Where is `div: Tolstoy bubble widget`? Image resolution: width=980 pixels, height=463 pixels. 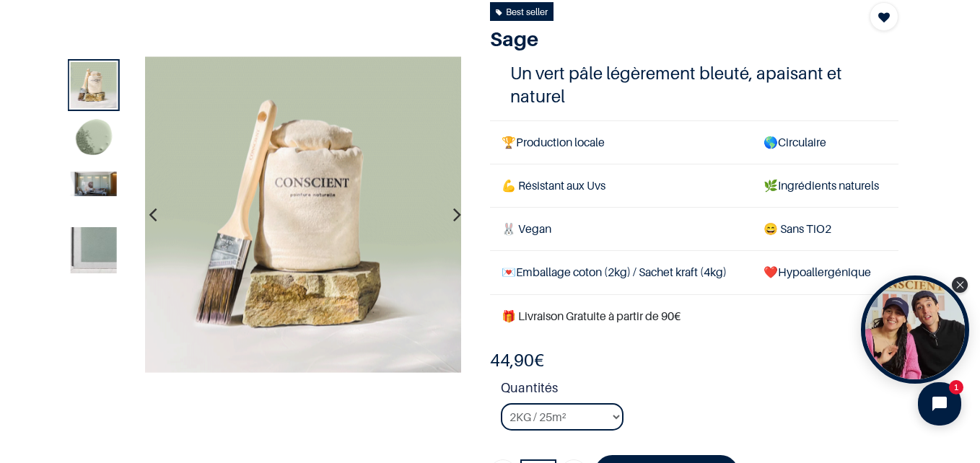
div: Tolstoy bubble widget is located at coordinates (915, 330).